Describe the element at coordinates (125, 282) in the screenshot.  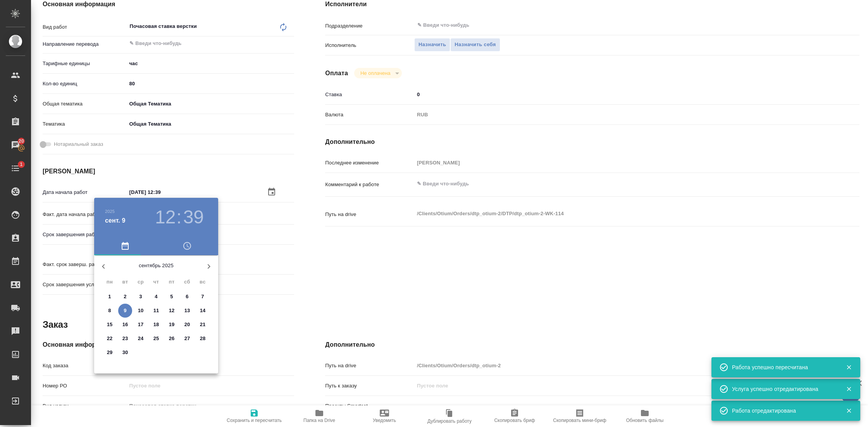
I see `span: вт` at that location.